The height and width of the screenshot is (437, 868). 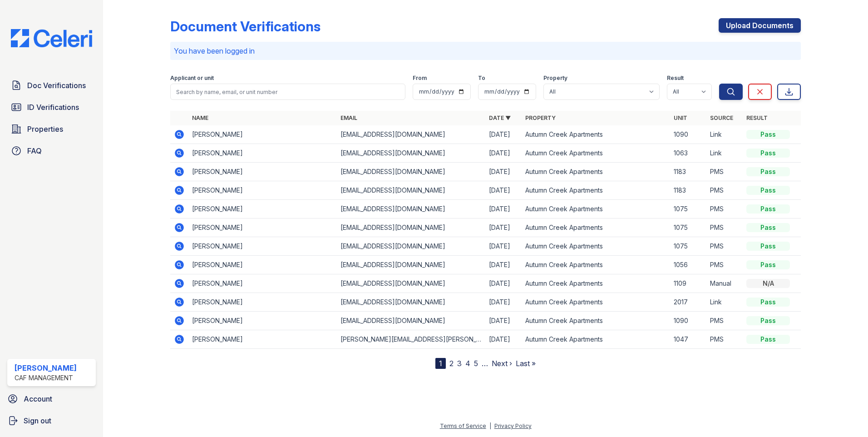 What do you see at coordinates (420, 78) in the screenshot?
I see `label: From` at bounding box center [420, 78].